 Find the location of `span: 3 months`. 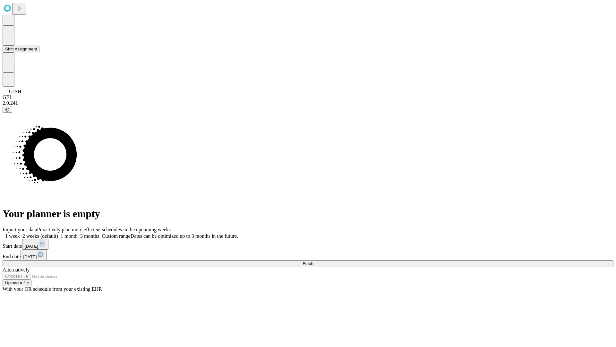

span: 3 months is located at coordinates (90, 236).